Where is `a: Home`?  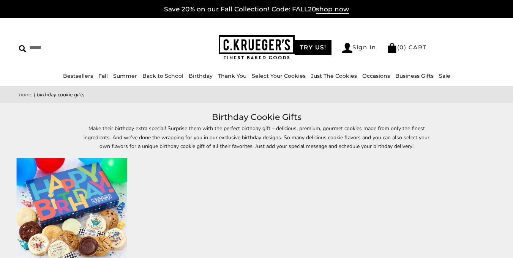
a: Home is located at coordinates (25, 95).